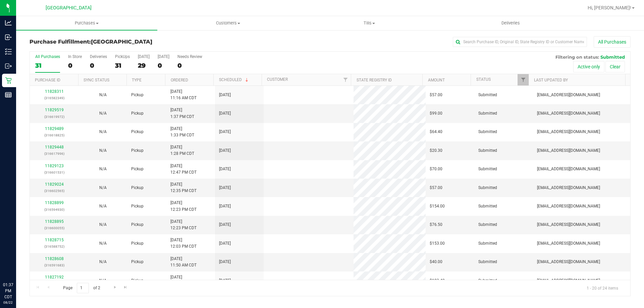 Image resolution: width=644 pixels, height=308 pixels. I want to click on p: (316601531), so click(54, 172).